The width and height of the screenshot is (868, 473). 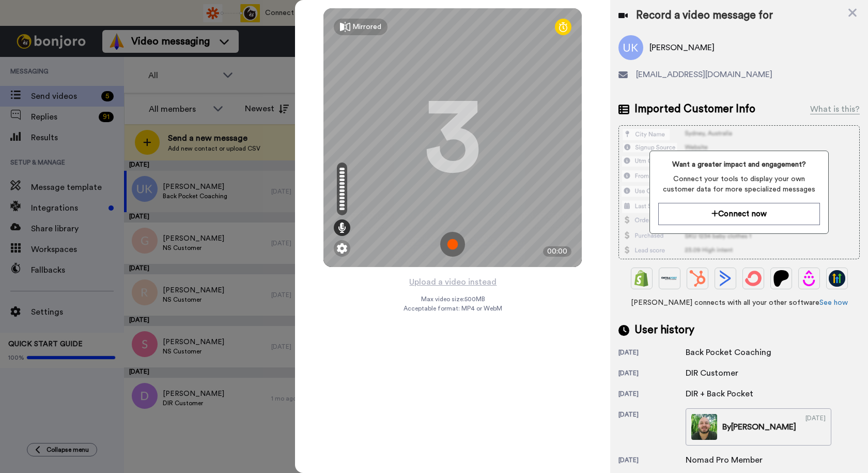 I want to click on img: ic_gear.svg, so click(x=342, y=248).